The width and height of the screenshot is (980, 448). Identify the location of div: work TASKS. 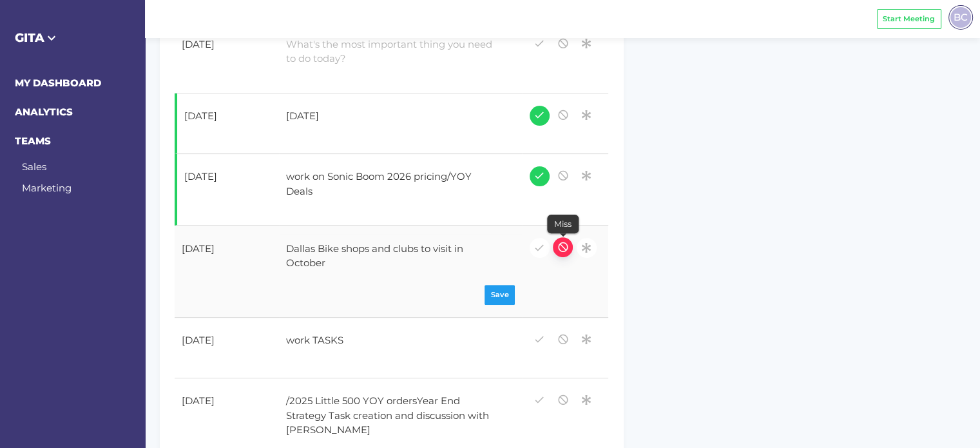
(390, 342).